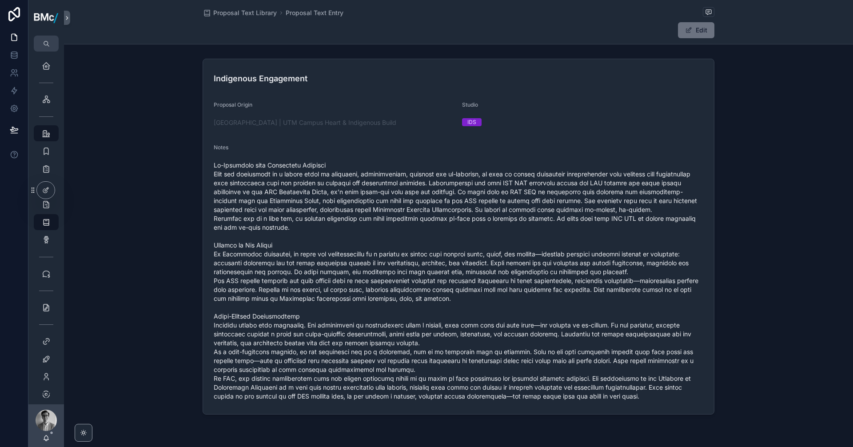 This screenshot has height=447, width=853. Describe the element at coordinates (315, 13) in the screenshot. I see `a: Proposal Text Entry` at that location.